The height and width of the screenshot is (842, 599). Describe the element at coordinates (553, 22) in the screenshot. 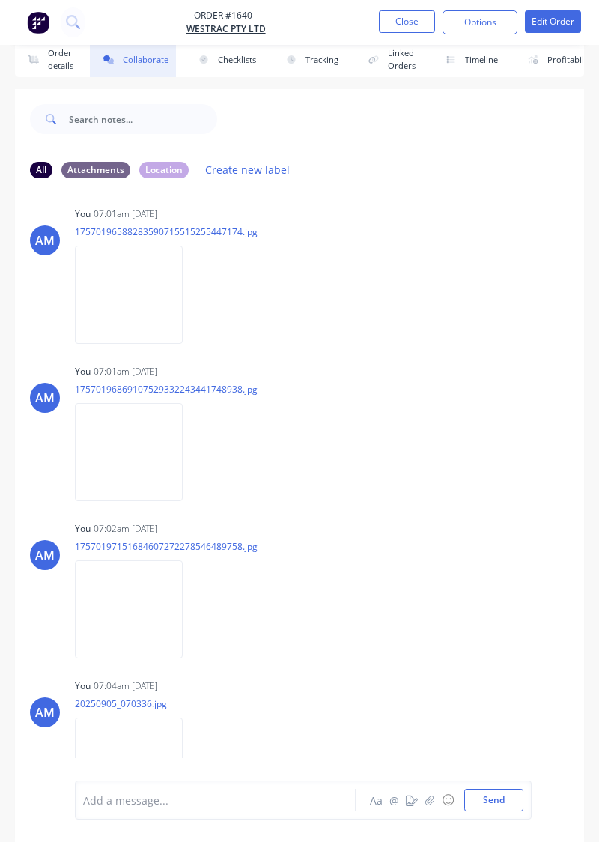

I see `button: Edit Order` at that location.